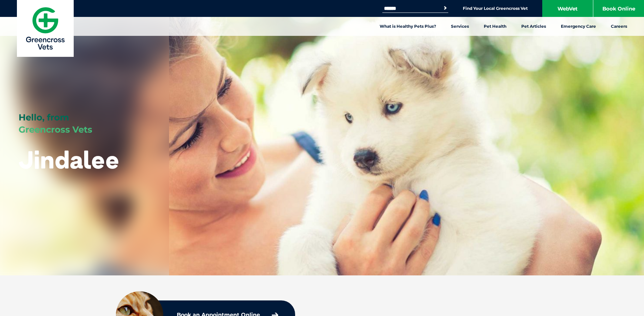  I want to click on a: Pet Health, so click(495, 26).